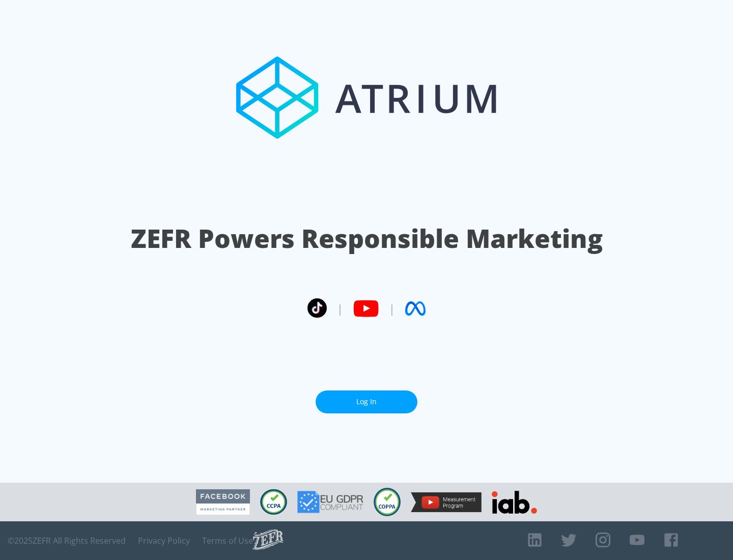 This screenshot has height=560, width=733. Describe the element at coordinates (273, 502) in the screenshot. I see `img: CCPA Compliant` at that location.